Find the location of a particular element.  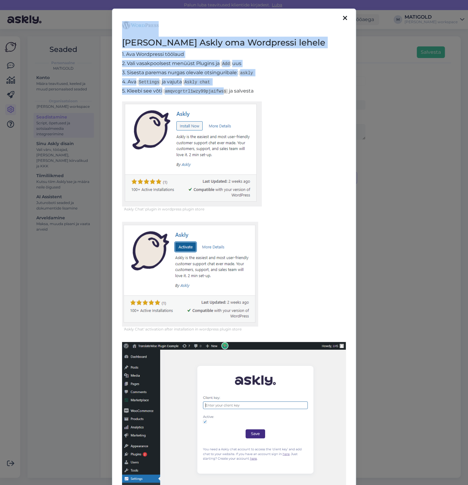

code: Add is located at coordinates (226, 64).